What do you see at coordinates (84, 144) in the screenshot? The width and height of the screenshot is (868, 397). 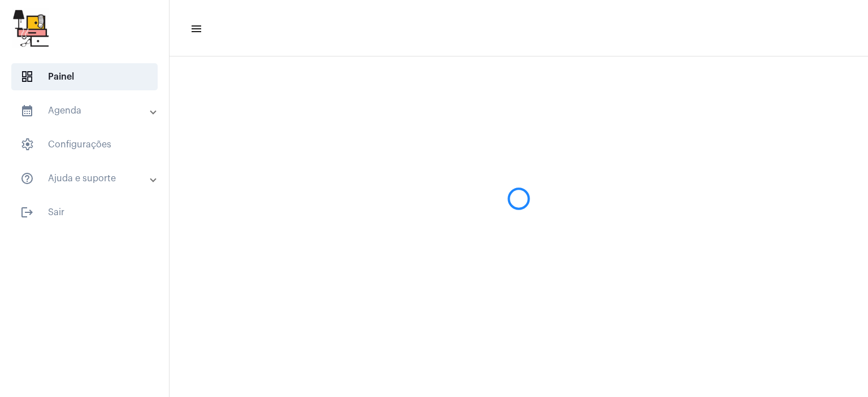 I see `span: Configurações` at bounding box center [84, 144].